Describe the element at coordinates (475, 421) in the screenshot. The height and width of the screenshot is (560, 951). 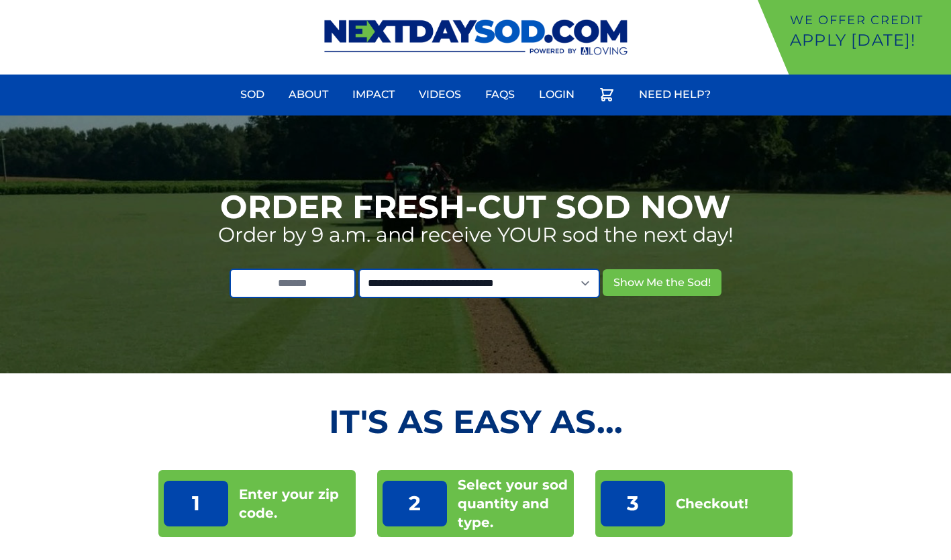
I see `h2: It's as Easy As...` at that location.